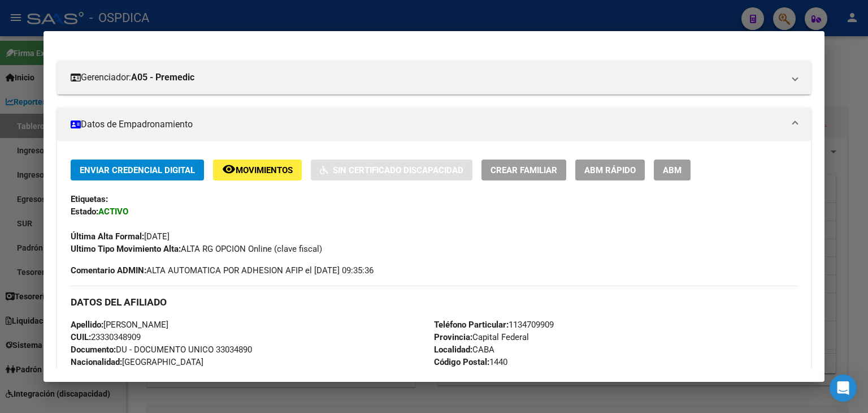 Image resolution: width=868 pixels, height=413 pixels. What do you see at coordinates (523, 170) in the screenshot?
I see `button: Crear Familiar` at bounding box center [523, 170].